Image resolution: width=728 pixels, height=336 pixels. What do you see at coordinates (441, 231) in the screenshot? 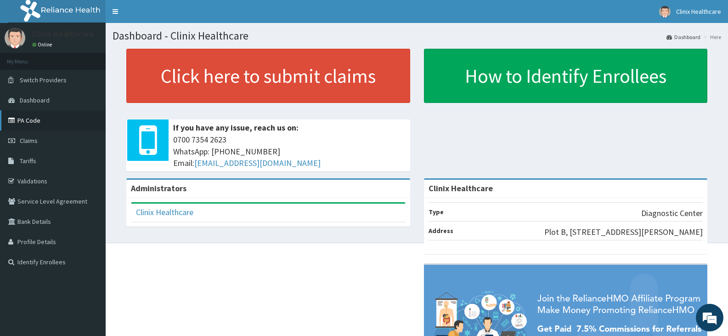
I see `b: Address` at bounding box center [441, 231].